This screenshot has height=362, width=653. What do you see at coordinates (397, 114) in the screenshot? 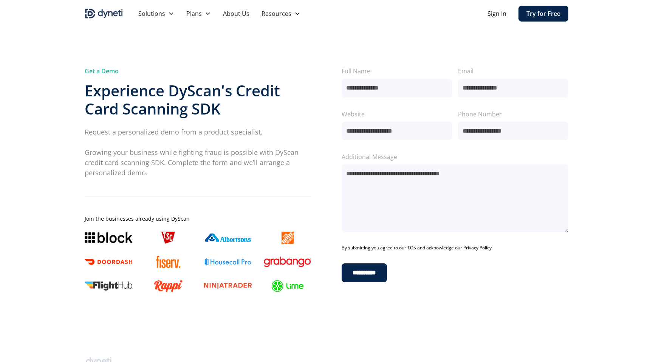
I see `label: Website` at bounding box center [397, 114].